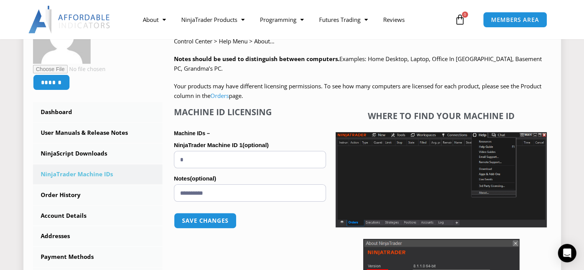 Image resolution: width=584 pixels, height=270 pixels. Describe the element at coordinates (343, 20) in the screenshot. I see `a: Futures Trading` at that location.